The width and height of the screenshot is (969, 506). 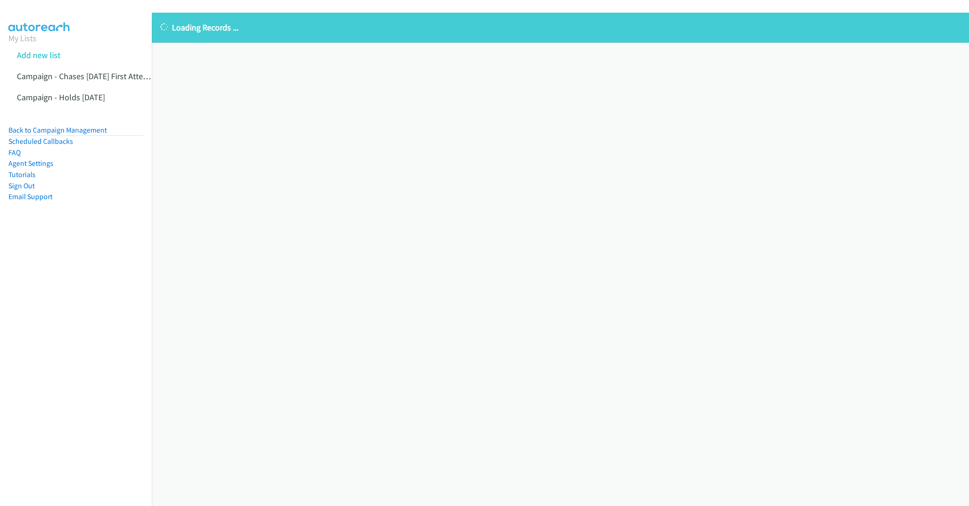 I want to click on a: FAQ, so click(x=15, y=152).